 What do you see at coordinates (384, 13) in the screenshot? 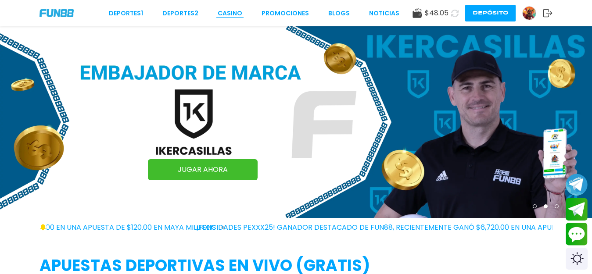
I see `a: NOTICIAS` at bounding box center [384, 13].